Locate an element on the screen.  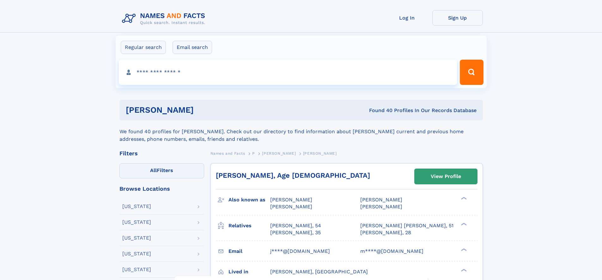
button: Search Button is located at coordinates (472, 72).